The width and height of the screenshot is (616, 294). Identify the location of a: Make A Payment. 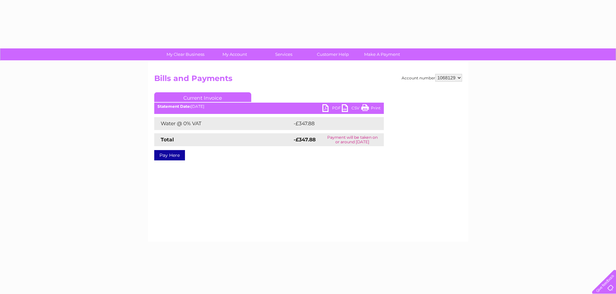
(382, 54).